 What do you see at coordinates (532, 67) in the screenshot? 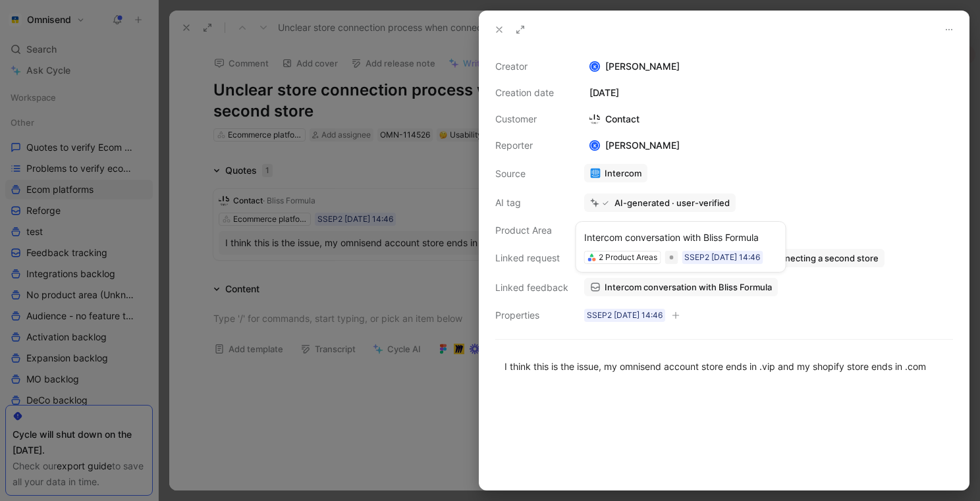
I see `div: Creator` at bounding box center [532, 67].